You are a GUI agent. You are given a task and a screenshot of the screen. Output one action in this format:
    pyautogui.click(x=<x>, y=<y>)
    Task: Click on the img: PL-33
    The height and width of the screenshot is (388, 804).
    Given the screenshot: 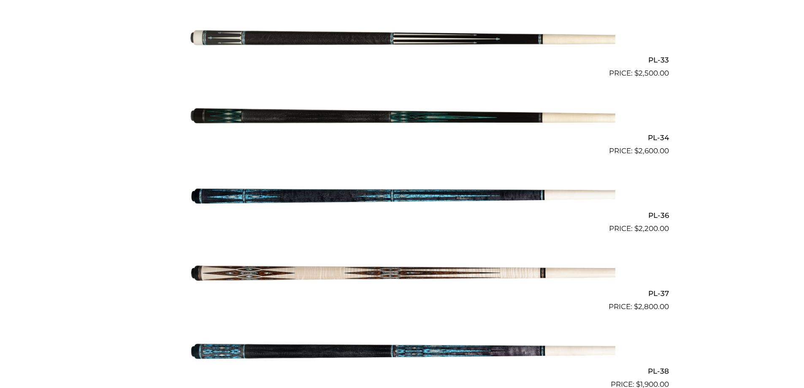 What is the action you would take?
    pyautogui.click(x=402, y=40)
    